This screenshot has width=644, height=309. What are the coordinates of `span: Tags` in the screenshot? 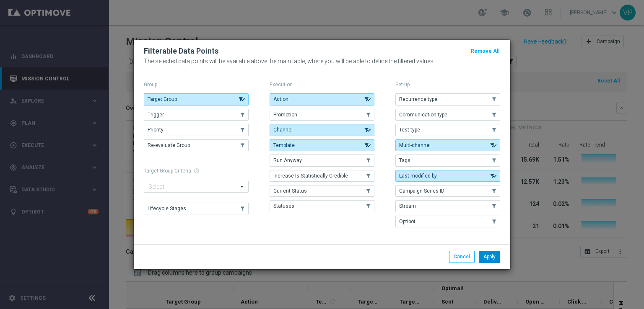 It's located at (404, 160).